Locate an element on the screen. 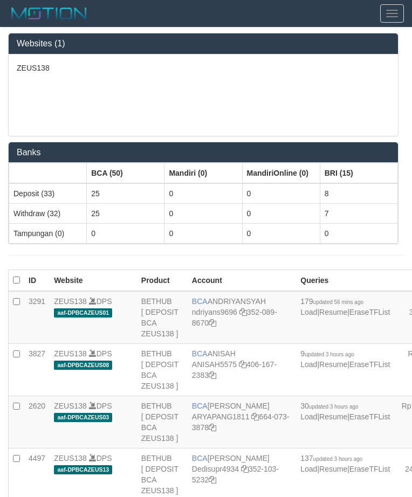  h3: Websites (1) is located at coordinates (203, 44).